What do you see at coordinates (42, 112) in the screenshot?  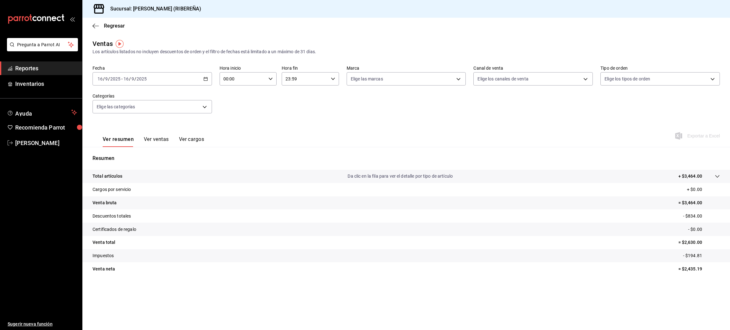 I see `span: Ayuda` at bounding box center [42, 112].